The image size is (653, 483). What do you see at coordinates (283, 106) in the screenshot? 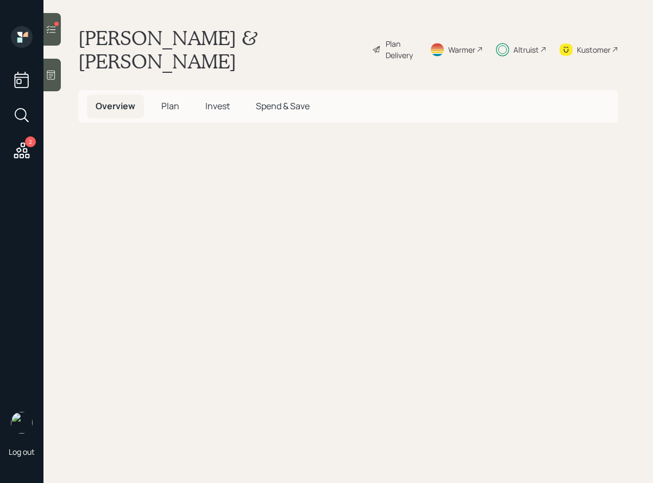
I see `span: Spend & Save` at bounding box center [283, 106].